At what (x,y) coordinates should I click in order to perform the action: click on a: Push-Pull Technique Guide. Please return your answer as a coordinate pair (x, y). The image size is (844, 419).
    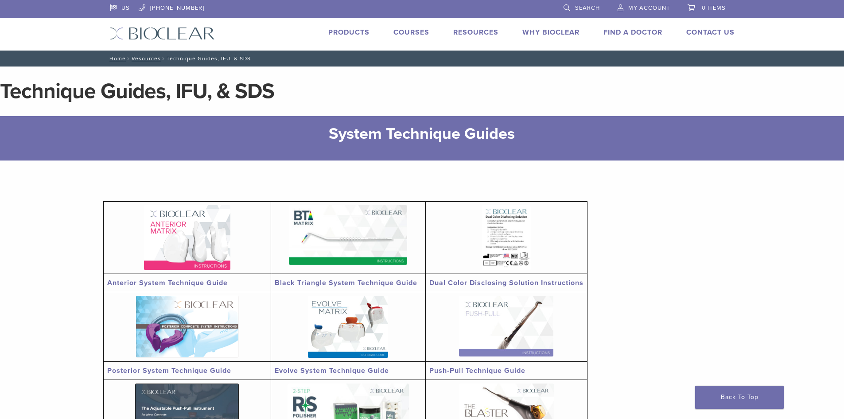
    Looking at the image, I should click on (477, 370).